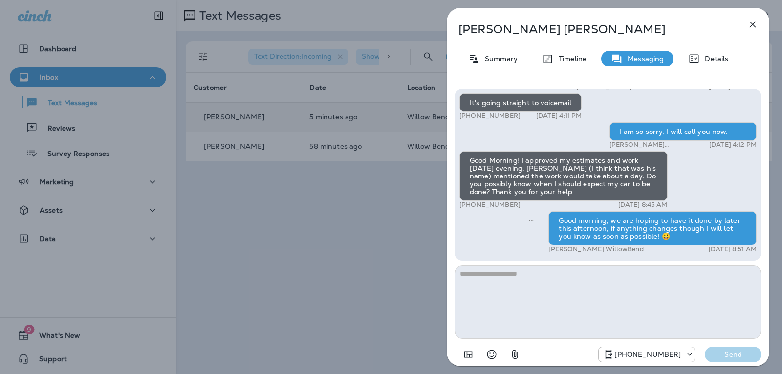 The height and width of the screenshot is (374, 782). I want to click on p: Messaging, so click(643, 59).